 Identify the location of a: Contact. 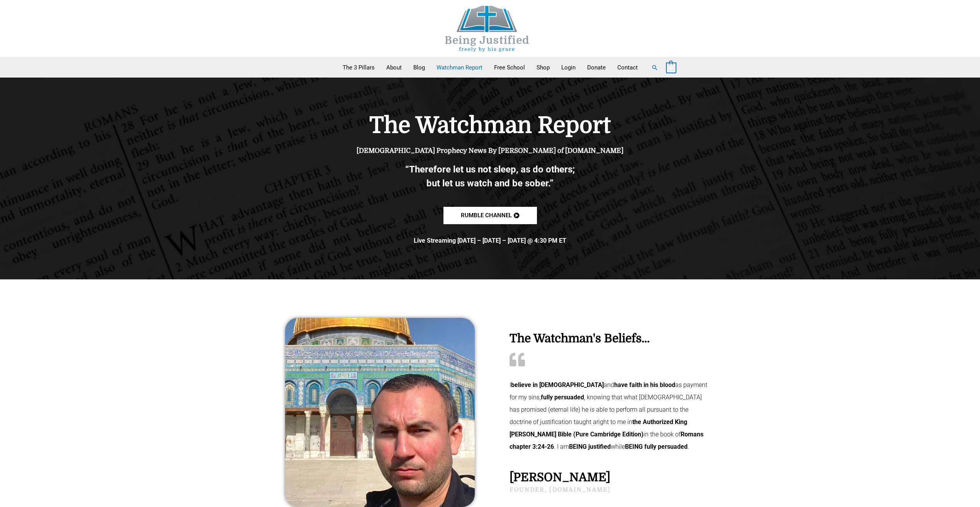
(627, 68).